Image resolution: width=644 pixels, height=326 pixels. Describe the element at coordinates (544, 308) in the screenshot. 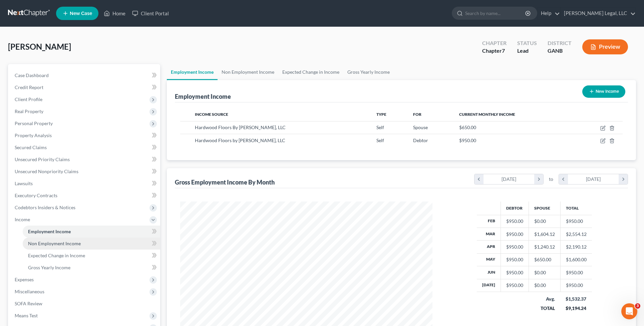

I see `div: TOTAL` at that location.